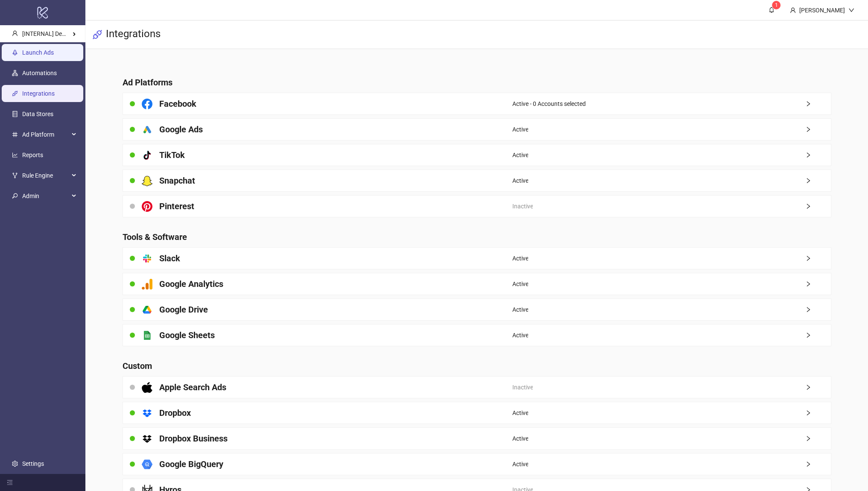  Describe the element at coordinates (172, 155) in the screenshot. I see `h4: TikTok` at that location.